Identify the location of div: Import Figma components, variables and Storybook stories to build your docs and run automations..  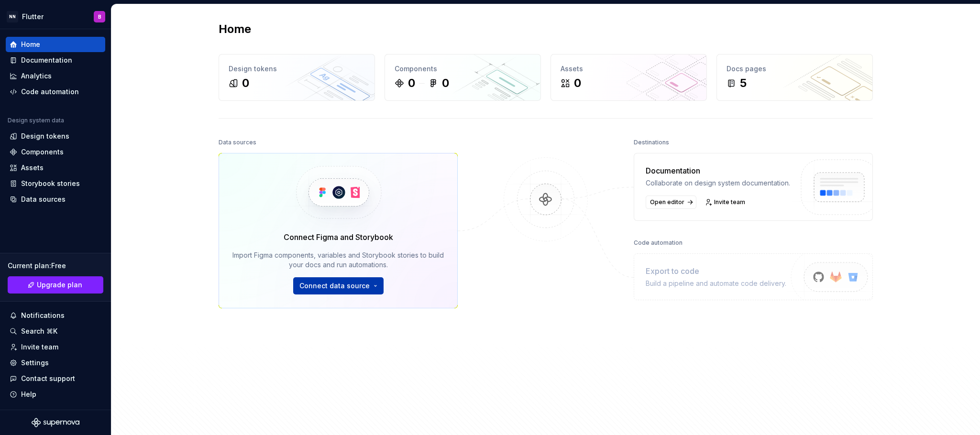
(338, 260).